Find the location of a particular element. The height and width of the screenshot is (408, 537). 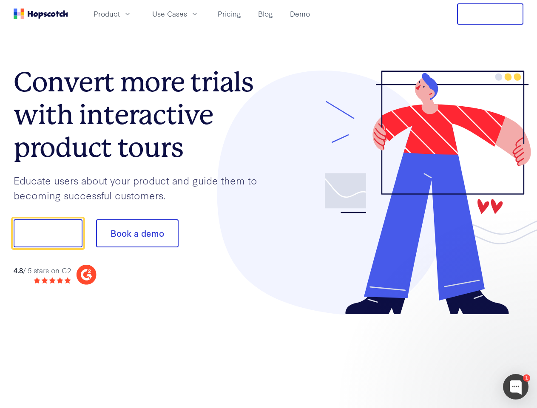

a: Demo is located at coordinates (300, 14).